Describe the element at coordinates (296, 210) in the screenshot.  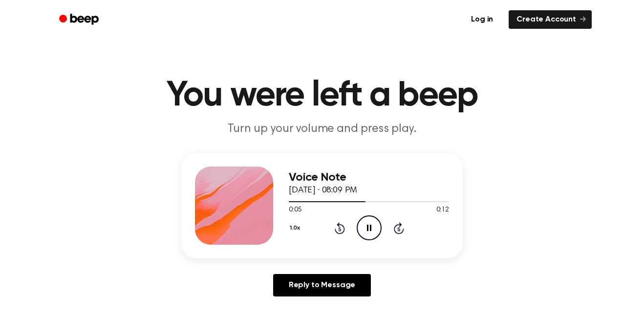
I see `span: 0:05` at that location.